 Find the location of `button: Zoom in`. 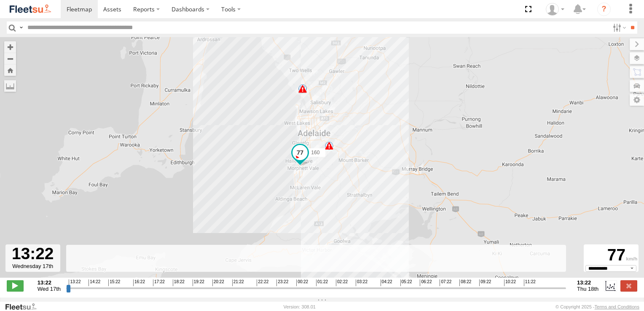

button: Zoom in is located at coordinates (10, 47).